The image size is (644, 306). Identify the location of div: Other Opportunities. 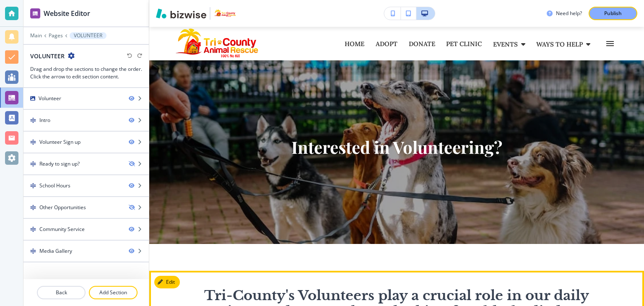
(62, 207).